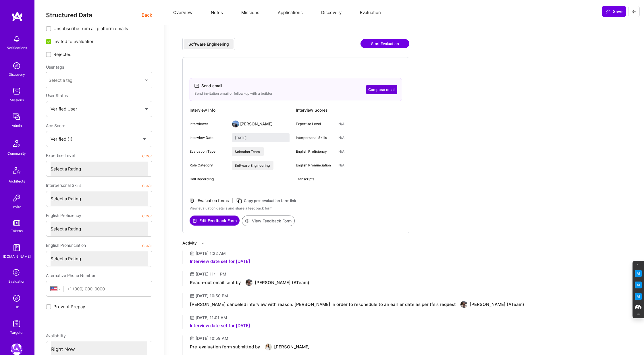 This screenshot has height=355, width=644. I want to click on span: Structured Data, so click(69, 15).